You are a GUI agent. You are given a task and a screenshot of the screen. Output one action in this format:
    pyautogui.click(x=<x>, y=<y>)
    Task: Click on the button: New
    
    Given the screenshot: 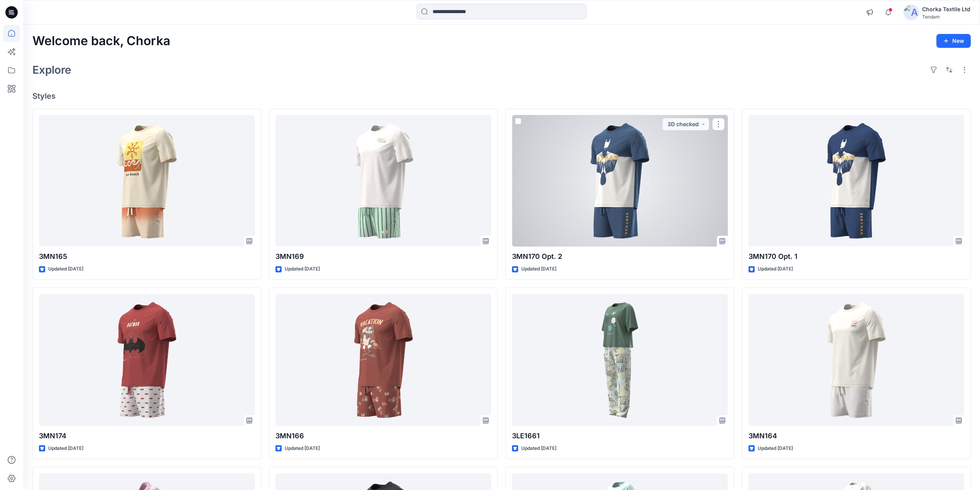 What is the action you would take?
    pyautogui.click(x=953, y=41)
    